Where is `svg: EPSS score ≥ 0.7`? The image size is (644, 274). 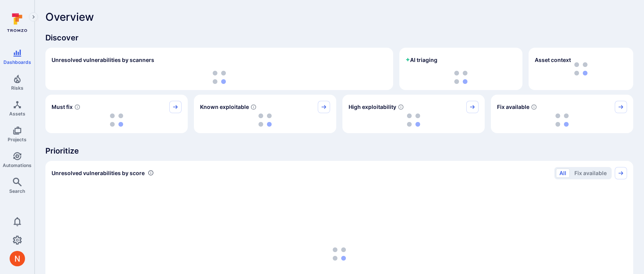
svg: EPSS score ≥ 0.7 is located at coordinates (401, 107).